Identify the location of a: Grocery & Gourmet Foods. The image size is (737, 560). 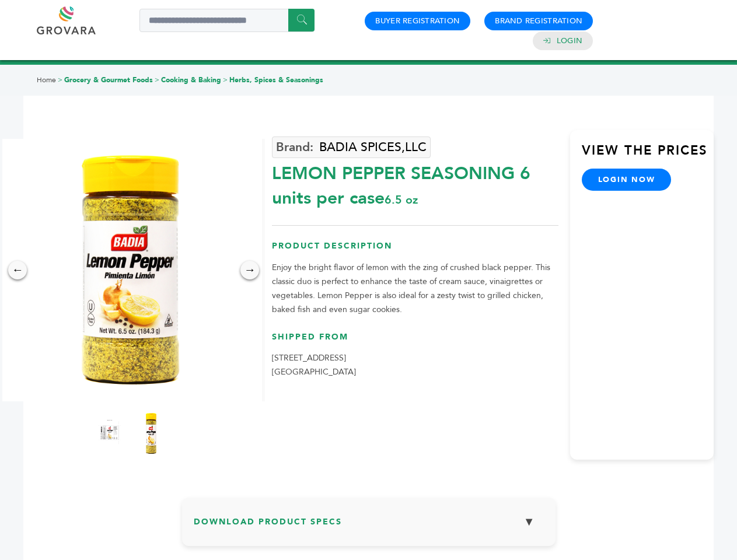
(108, 80).